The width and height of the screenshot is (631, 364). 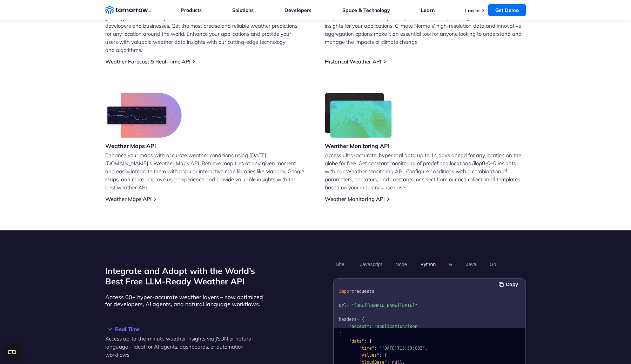 What do you see at coordinates (425, 26) in the screenshot?
I see `p: Unlock the power of historical data with our Historical Climate API. Access hourly and daily weat...` at bounding box center [425, 26].